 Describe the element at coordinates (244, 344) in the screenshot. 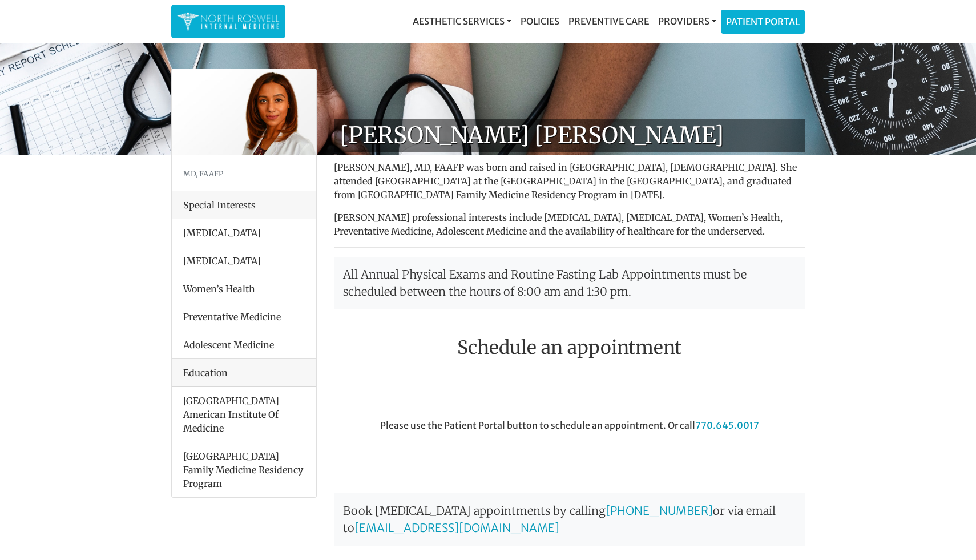

I see `li: Adolescent Medicine` at that location.